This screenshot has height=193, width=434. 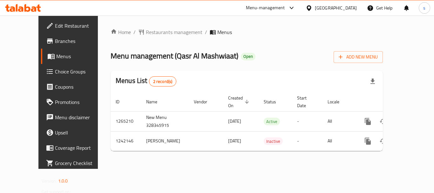 What do you see at coordinates (80, 132) in the screenshot?
I see `span: Upsell` at bounding box center [80, 132].